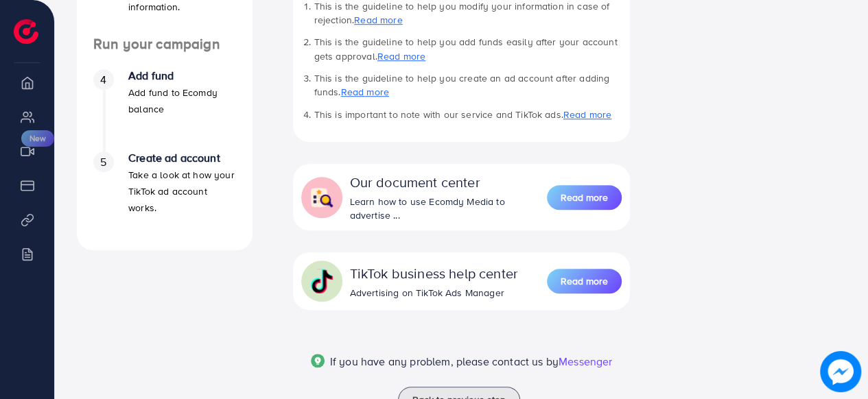  I want to click on img: Popup guide, so click(318, 361).